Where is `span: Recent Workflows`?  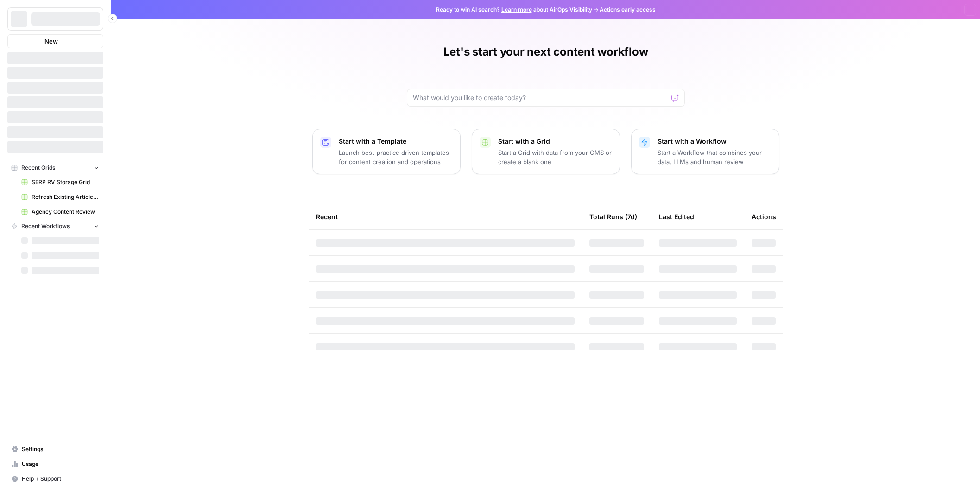
span: Recent Workflows is located at coordinates (46, 226).